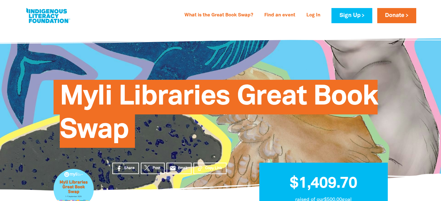 The width and height of the screenshot is (441, 201). I want to click on a: Log In, so click(313, 15).